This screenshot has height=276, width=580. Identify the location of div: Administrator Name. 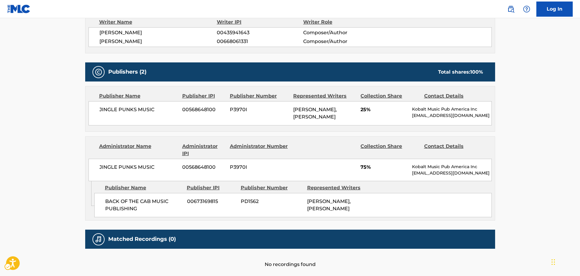
(138, 150).